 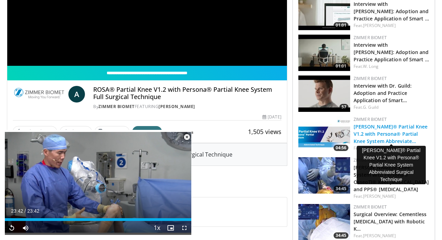 What do you see at coordinates (325, 53) in the screenshot?
I see `a: 01:01` at bounding box center [325, 53].